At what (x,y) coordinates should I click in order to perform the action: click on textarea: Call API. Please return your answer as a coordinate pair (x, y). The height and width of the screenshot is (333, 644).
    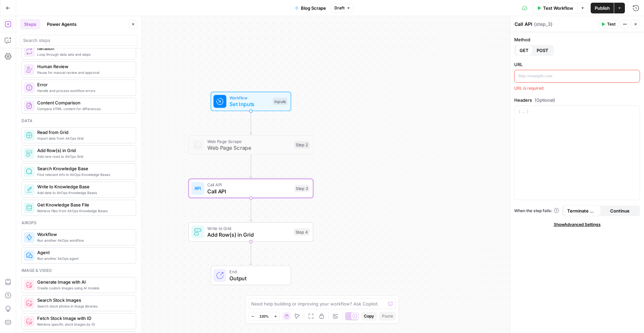
    Looking at the image, I should click on (523, 24).